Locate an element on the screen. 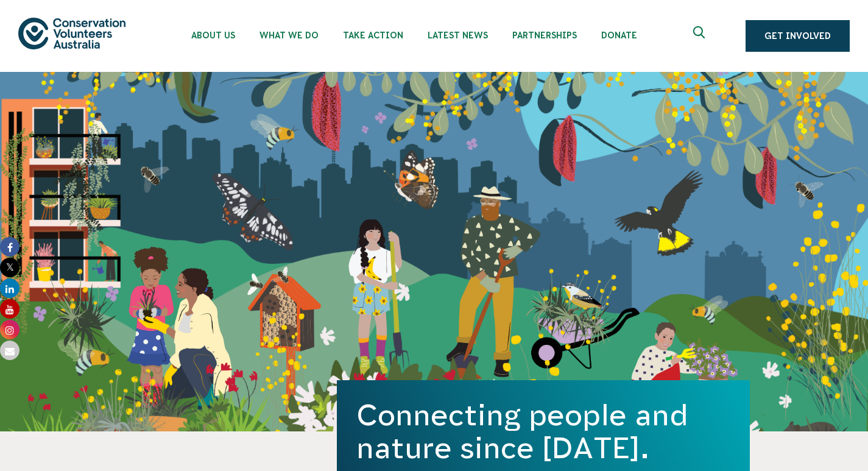 This screenshot has width=868, height=471. img: logo.svg is located at coordinates (72, 33).